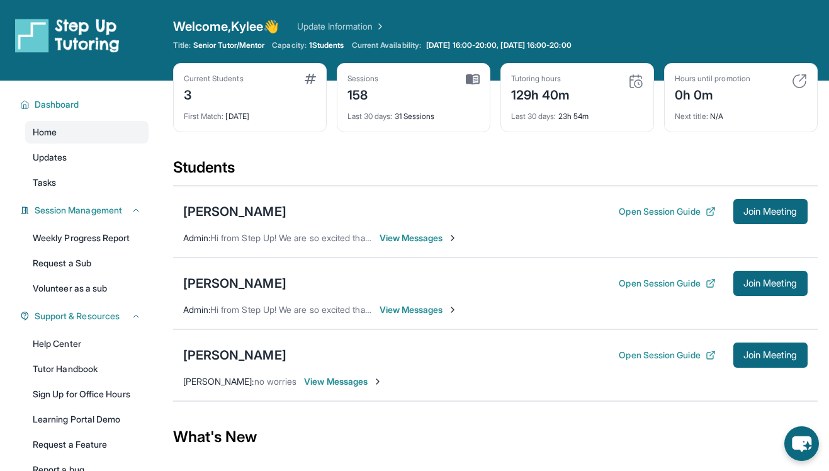  I want to click on div: 129h 40m, so click(541, 94).